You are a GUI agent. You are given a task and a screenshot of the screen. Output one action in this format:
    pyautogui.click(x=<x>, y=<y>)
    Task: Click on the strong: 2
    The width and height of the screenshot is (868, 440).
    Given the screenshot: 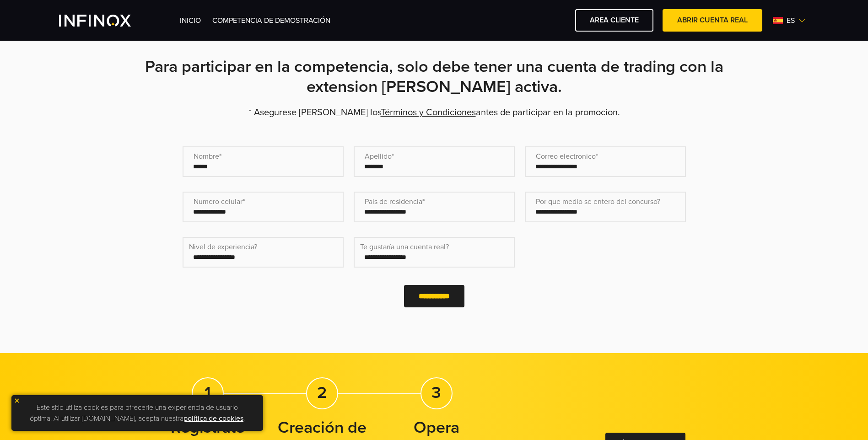 What is the action you would take?
    pyautogui.click(x=322, y=392)
    